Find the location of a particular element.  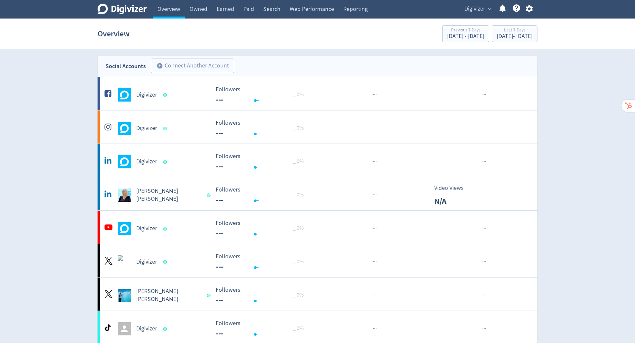

div: Previous 7 Days is located at coordinates (466, 30).